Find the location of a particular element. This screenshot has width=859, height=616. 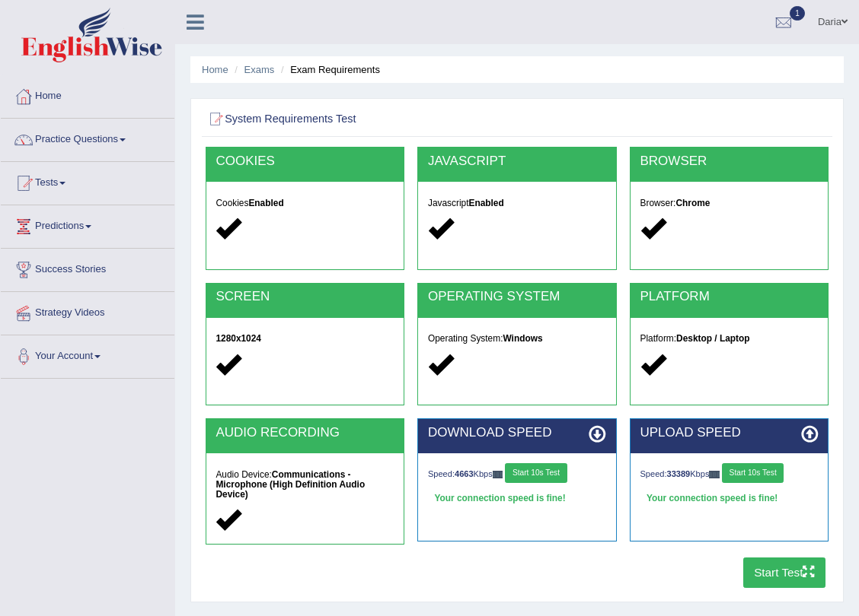

a: Exams is located at coordinates (260, 70).